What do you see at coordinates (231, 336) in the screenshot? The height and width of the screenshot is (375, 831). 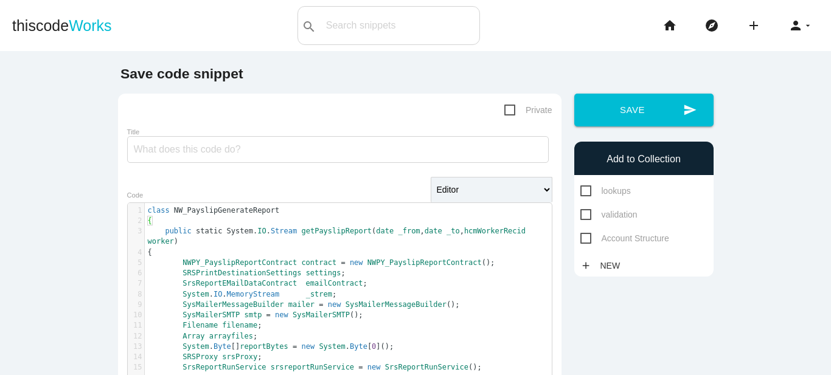 I see `span: arrayfiles` at bounding box center [231, 336].